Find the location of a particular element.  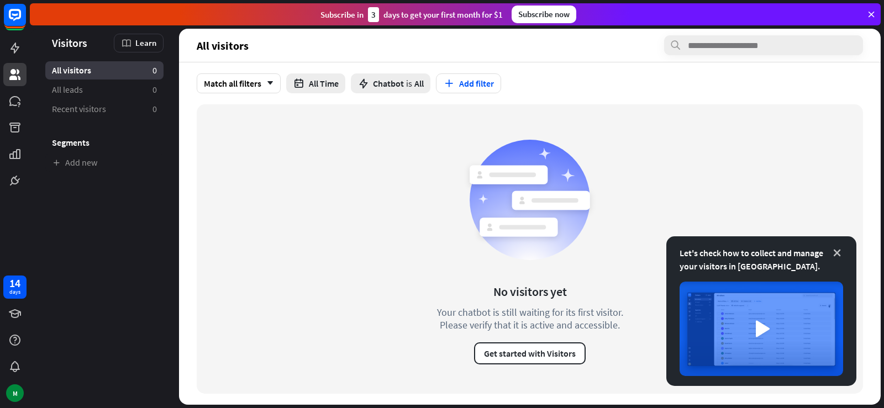

span: Visitors is located at coordinates (70, 43).